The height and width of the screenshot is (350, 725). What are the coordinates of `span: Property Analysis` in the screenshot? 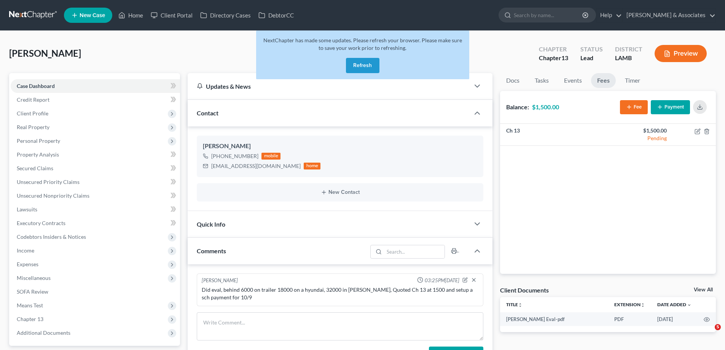 It's located at (38, 154).